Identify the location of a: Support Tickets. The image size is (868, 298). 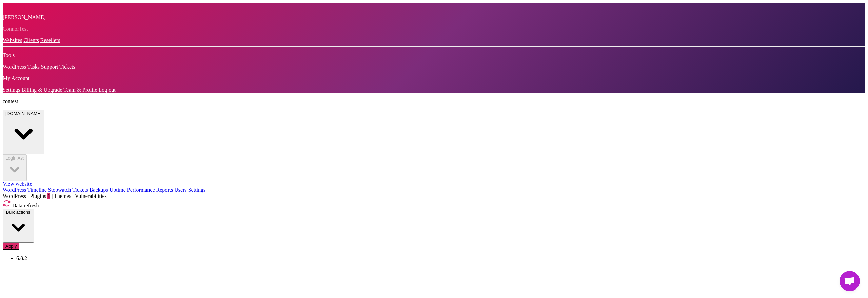
(58, 67).